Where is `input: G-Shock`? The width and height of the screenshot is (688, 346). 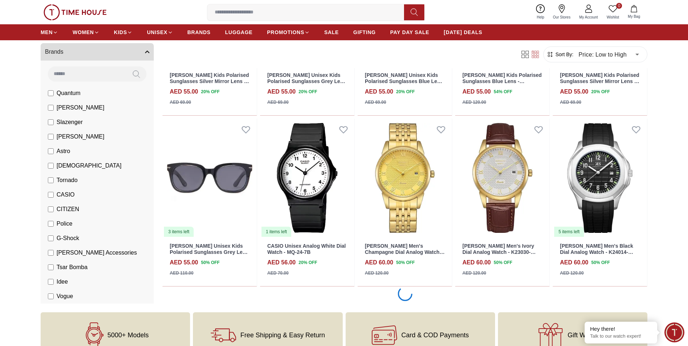
input: G-Shock is located at coordinates (51, 238).